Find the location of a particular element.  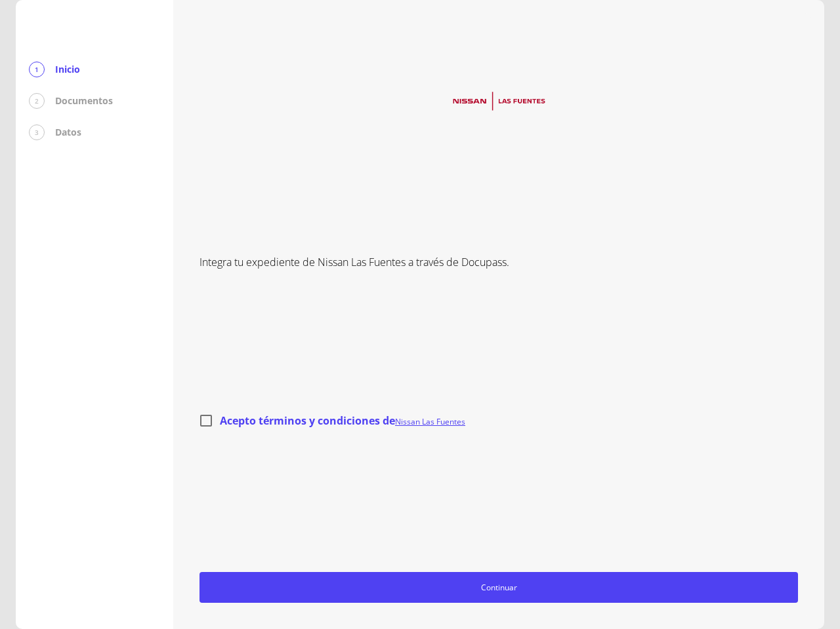

button: Continuar is located at coordinates (499, 587).